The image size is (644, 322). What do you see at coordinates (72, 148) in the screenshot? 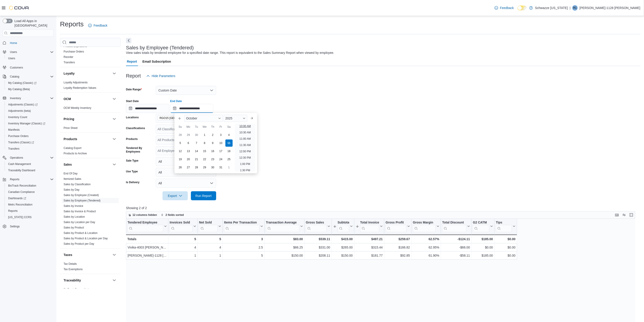
I see `a: Catalog Export` at bounding box center [72, 148].